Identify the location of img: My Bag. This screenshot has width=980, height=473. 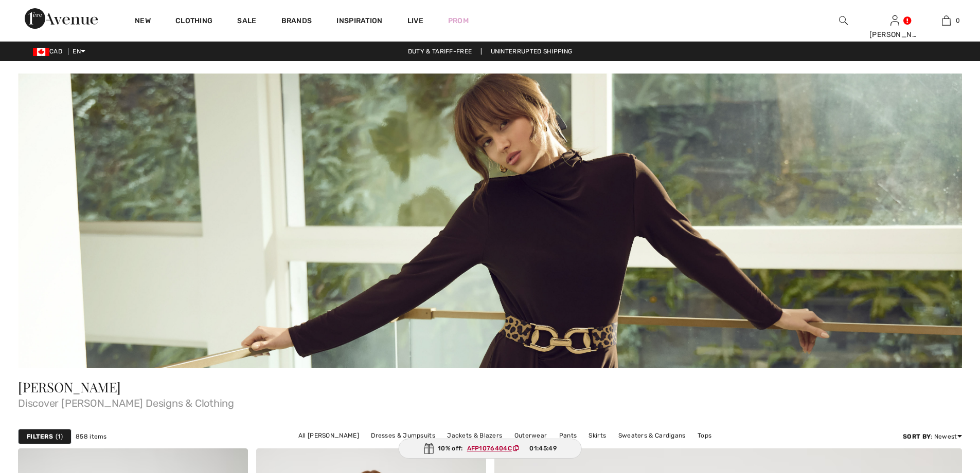
(946, 21).